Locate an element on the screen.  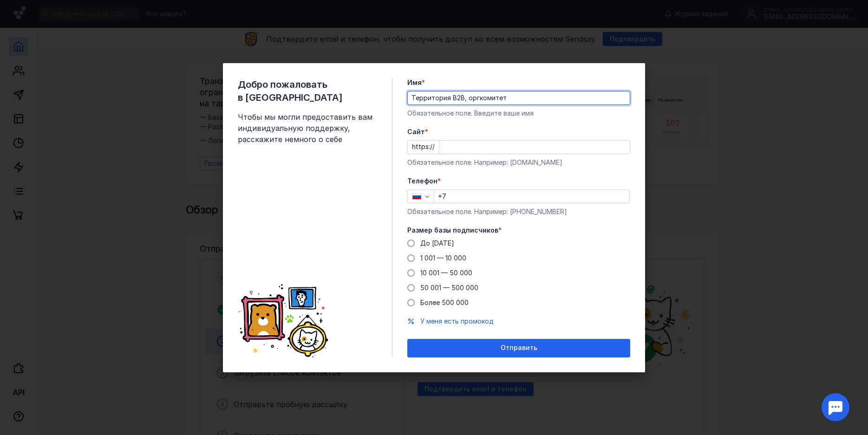
span: У меня есть промокод is located at coordinates (457, 321).